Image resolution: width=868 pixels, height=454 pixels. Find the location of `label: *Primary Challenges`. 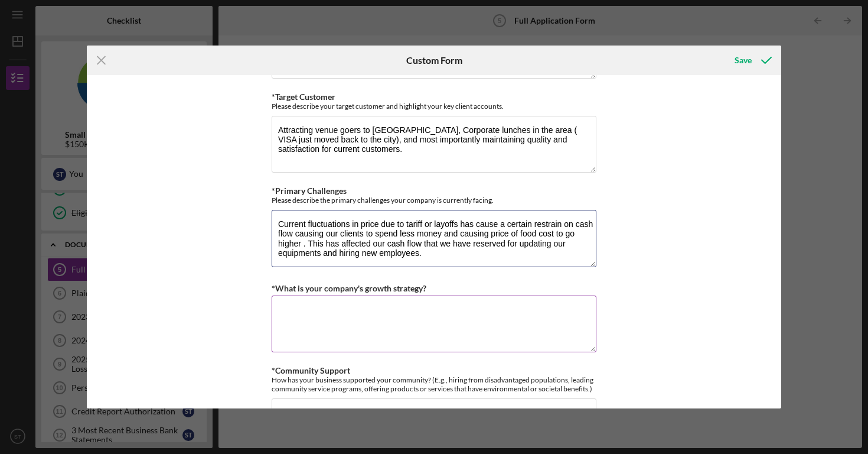

label: *Primary Challenges is located at coordinates (309, 191).